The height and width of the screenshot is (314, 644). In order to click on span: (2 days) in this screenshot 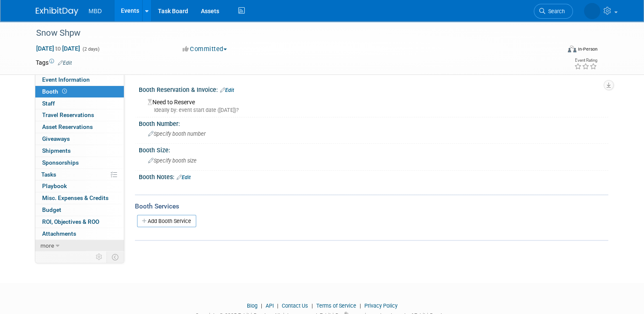, I will do `click(91, 49)`.